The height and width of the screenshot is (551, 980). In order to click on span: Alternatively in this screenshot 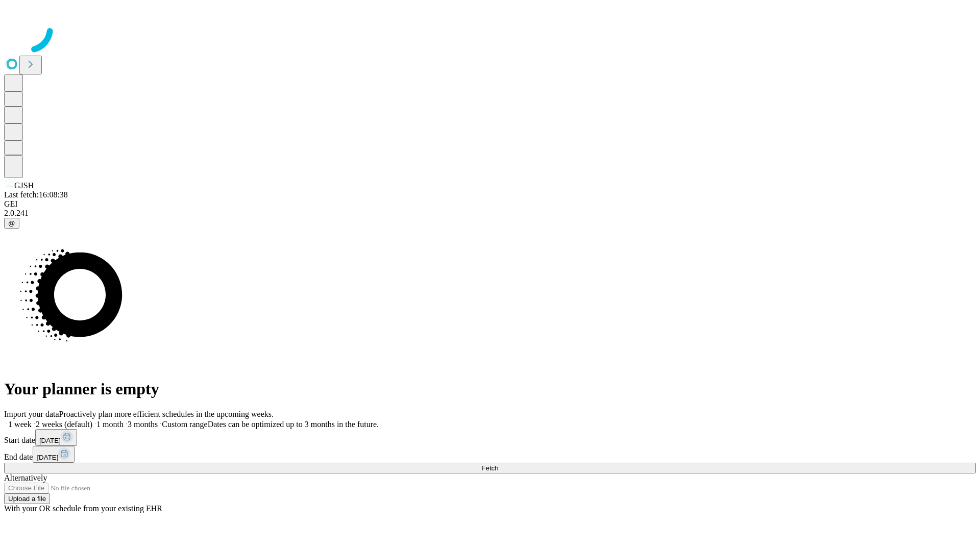, I will do `click(26, 478)`.